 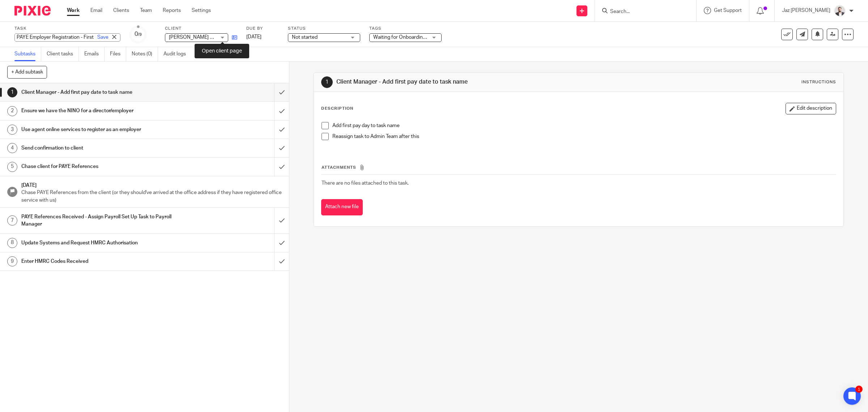 What do you see at coordinates (365, 183) in the screenshot?
I see `span: There are no files attached to this task.` at bounding box center [365, 183].